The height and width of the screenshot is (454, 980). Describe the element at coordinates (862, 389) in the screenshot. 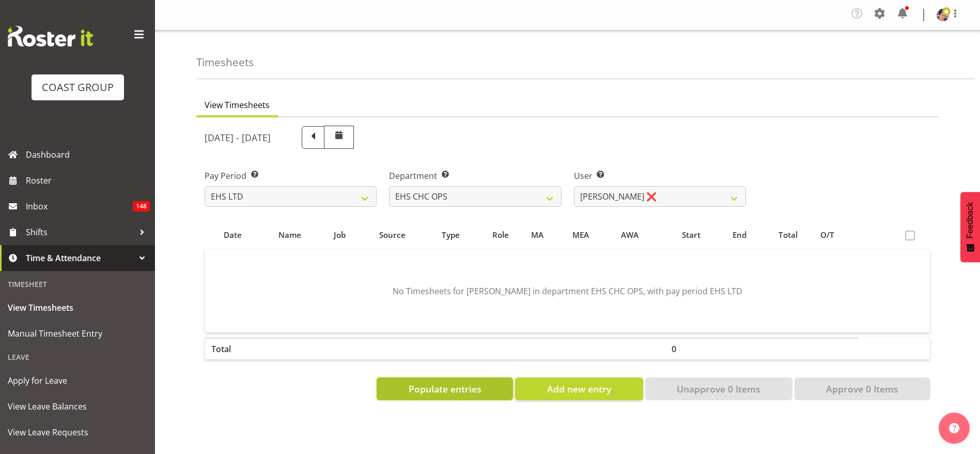

I see `span: Approve 0 Items` at that location.